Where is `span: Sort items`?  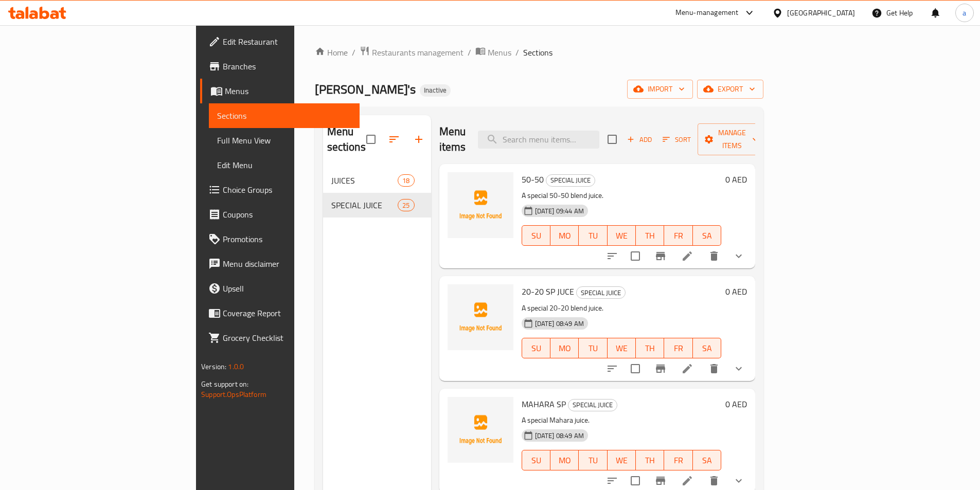 span: Sort items is located at coordinates (676, 139).